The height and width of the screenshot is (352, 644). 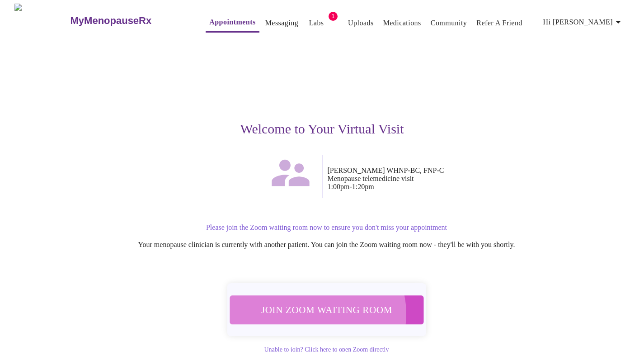 What do you see at coordinates (402, 23) in the screenshot?
I see `button: Medications` at bounding box center [402, 23].